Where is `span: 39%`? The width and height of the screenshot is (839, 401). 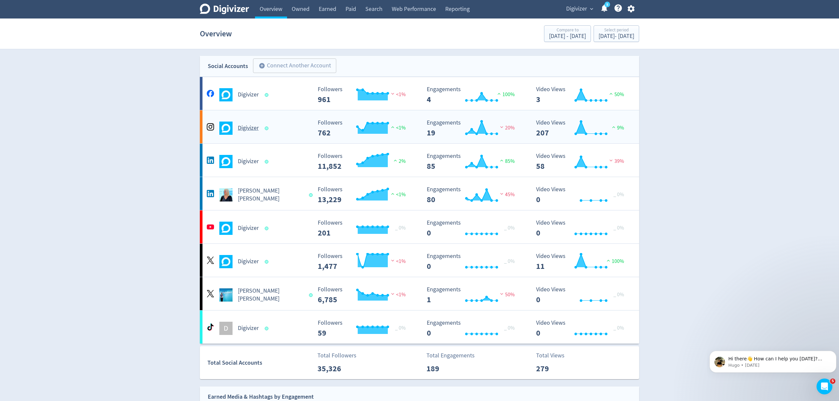 span: 39% is located at coordinates (616, 161).